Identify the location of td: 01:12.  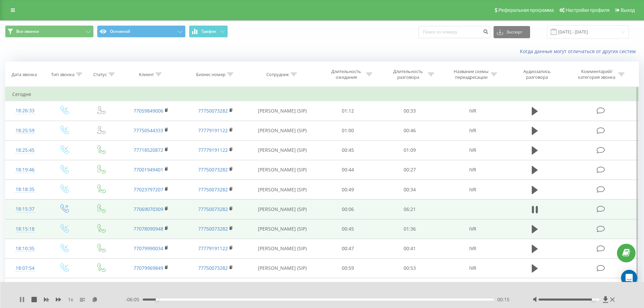
(348, 111).